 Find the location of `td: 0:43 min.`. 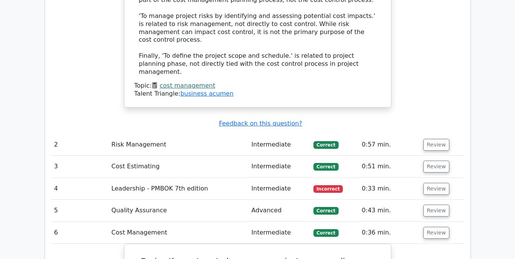

td: 0:43 min. is located at coordinates (390, 210).